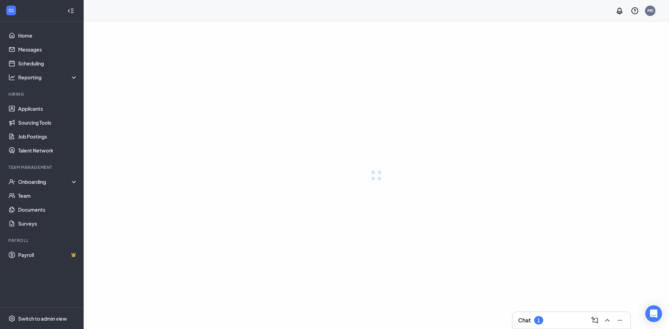 This screenshot has width=669, height=329. What do you see at coordinates (607, 321) in the screenshot?
I see `svg: ChevronUp` at bounding box center [607, 321].